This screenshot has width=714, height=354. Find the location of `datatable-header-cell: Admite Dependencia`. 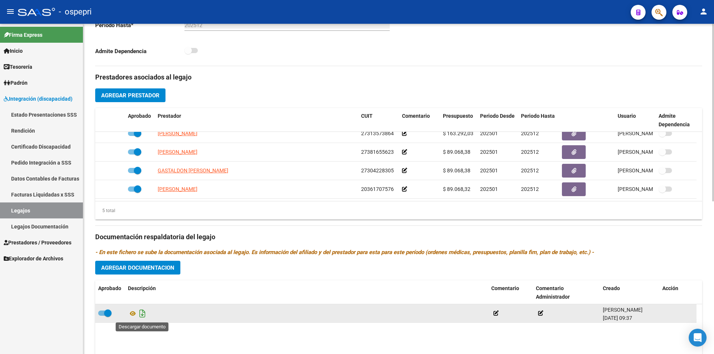

datatable-header-cell: Admite Dependencia is located at coordinates (676, 120).